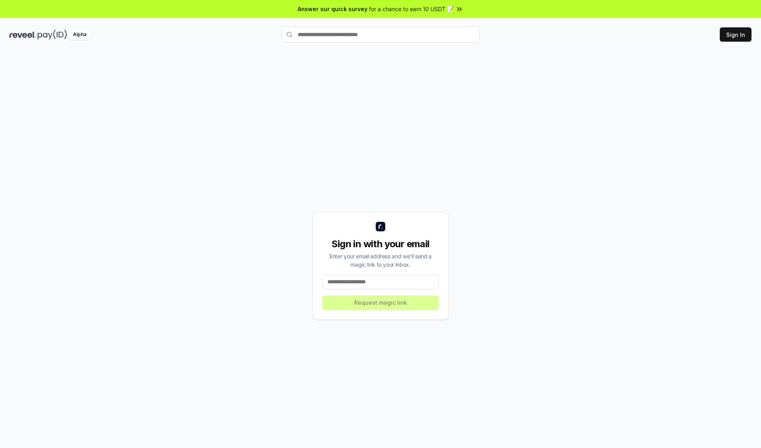 Image resolution: width=761 pixels, height=448 pixels. I want to click on button: Sign In, so click(736, 34).